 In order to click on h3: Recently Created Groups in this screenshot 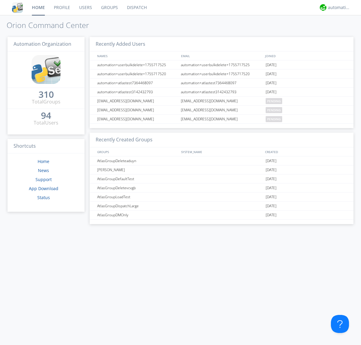, I will do `click(221, 140)`.